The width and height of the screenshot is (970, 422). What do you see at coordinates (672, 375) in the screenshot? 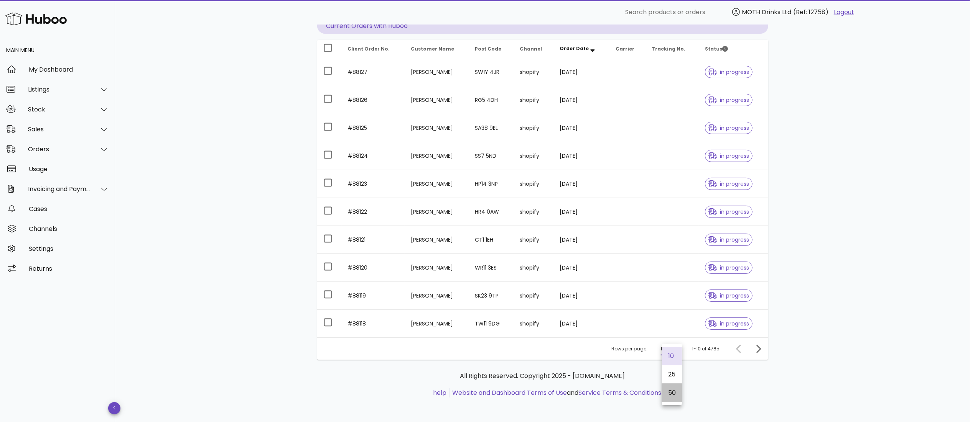
I see `div: 25` at bounding box center [672, 375].